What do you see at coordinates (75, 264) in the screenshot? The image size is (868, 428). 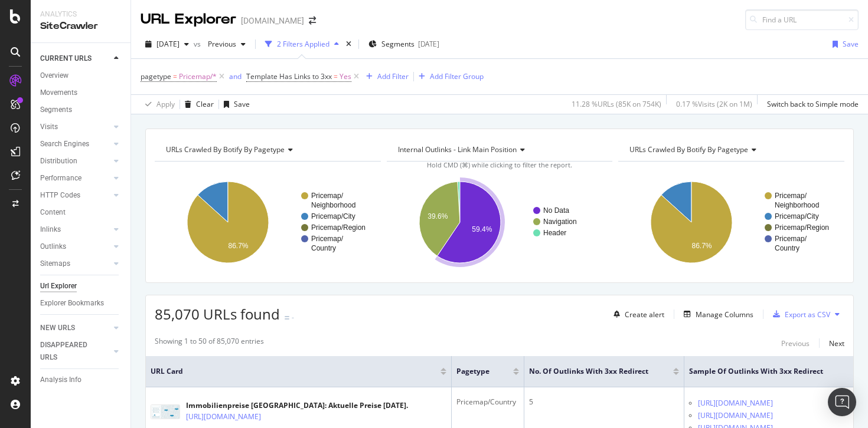 I see `a: Sitemaps` at bounding box center [75, 264].